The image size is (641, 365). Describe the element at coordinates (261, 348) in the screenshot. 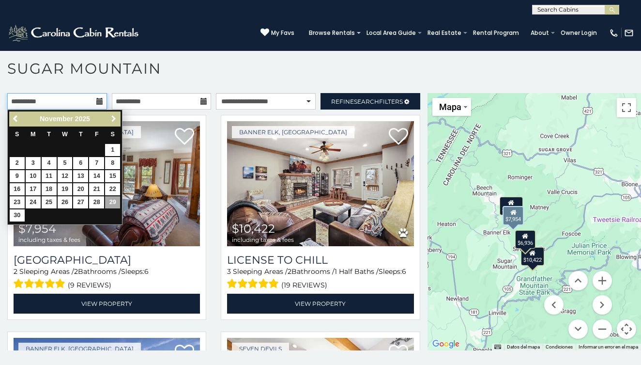

I see `a: Seven Devils` at that location.